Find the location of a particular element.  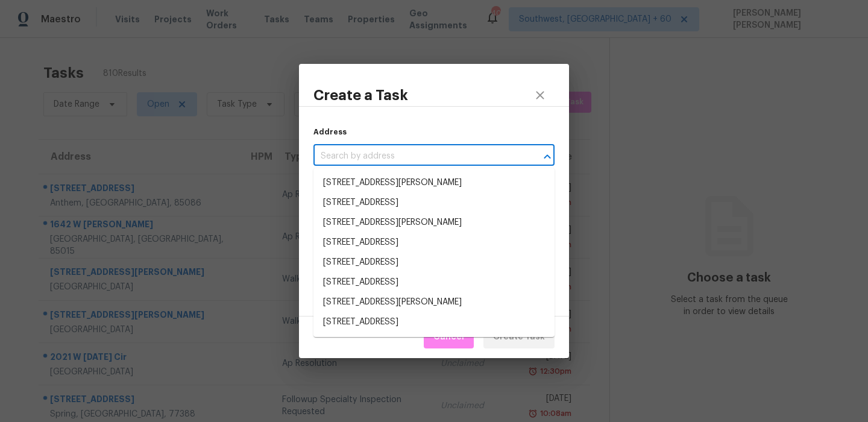

input: Search by address is located at coordinates (417, 156).